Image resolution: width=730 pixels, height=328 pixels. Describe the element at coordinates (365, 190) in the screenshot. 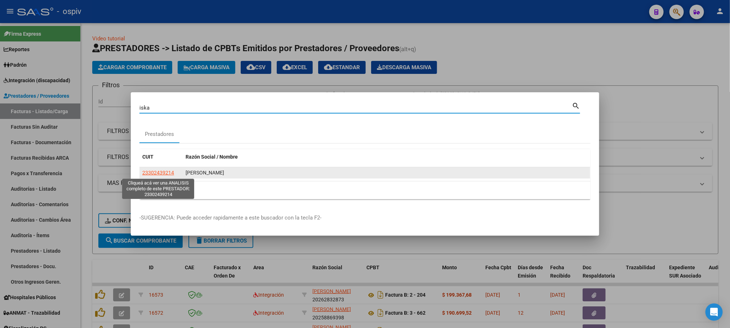

I see `div: 1 total` at that location.